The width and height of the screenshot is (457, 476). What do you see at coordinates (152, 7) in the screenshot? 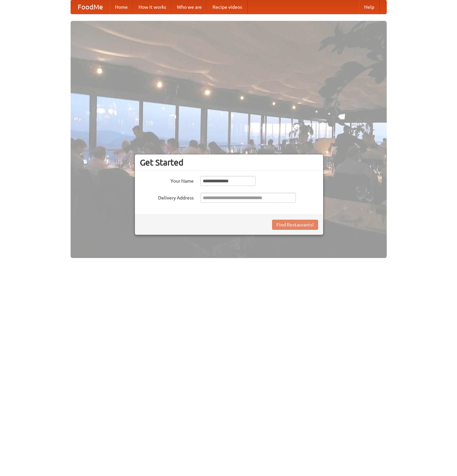
I see `a: How it works` at bounding box center [152, 7].